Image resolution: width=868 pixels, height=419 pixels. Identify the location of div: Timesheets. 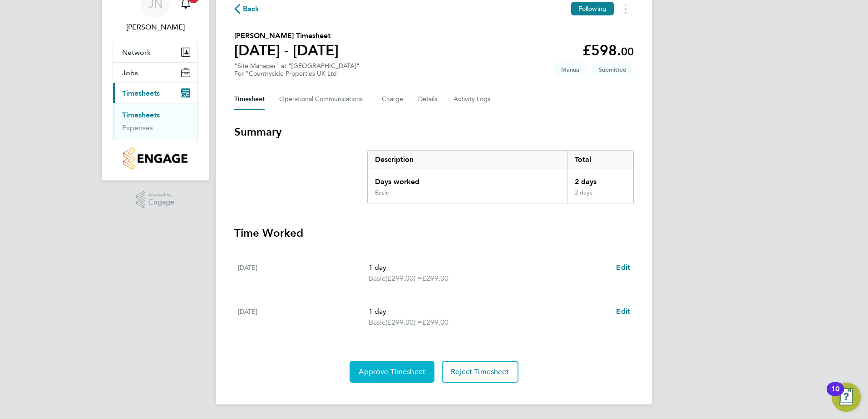
(155, 121).